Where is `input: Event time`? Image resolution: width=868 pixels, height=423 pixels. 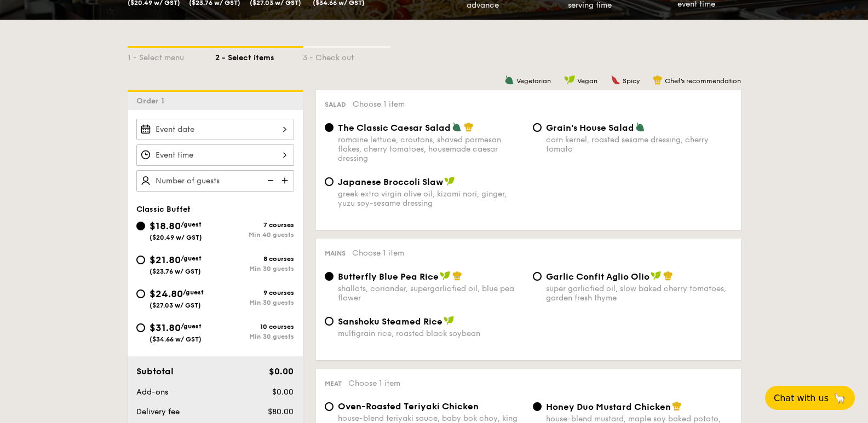 input: Event time is located at coordinates (215, 155).